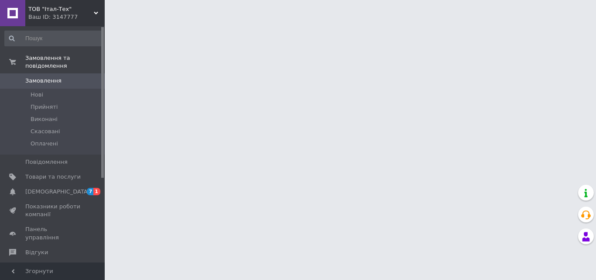  What do you see at coordinates (90, 191) in the screenshot?
I see `span: 7` at bounding box center [90, 191].